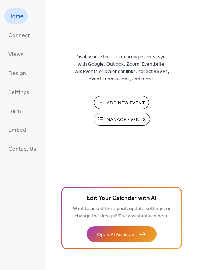 The image size is (197, 270). What do you see at coordinates (22, 149) in the screenshot?
I see `a: Contact Us` at bounding box center [22, 149].